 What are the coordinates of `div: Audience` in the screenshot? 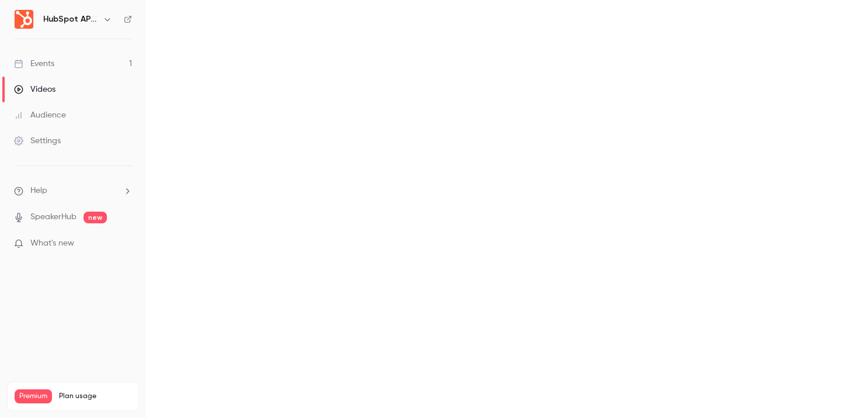 It's located at (39, 116).